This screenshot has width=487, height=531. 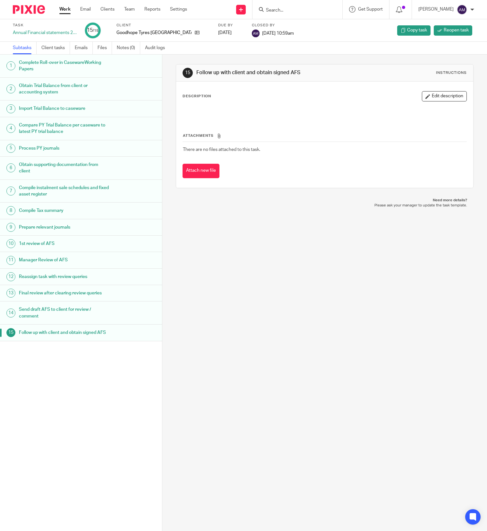 What do you see at coordinates (11, 227) in the screenshot?
I see `div: 9` at bounding box center [11, 227].